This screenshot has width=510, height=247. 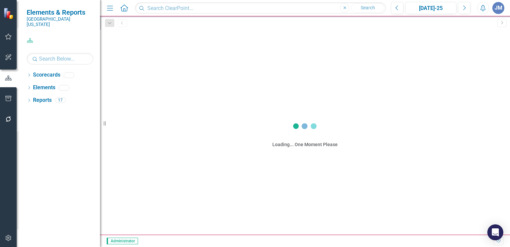 I want to click on button: Search, so click(x=367, y=8).